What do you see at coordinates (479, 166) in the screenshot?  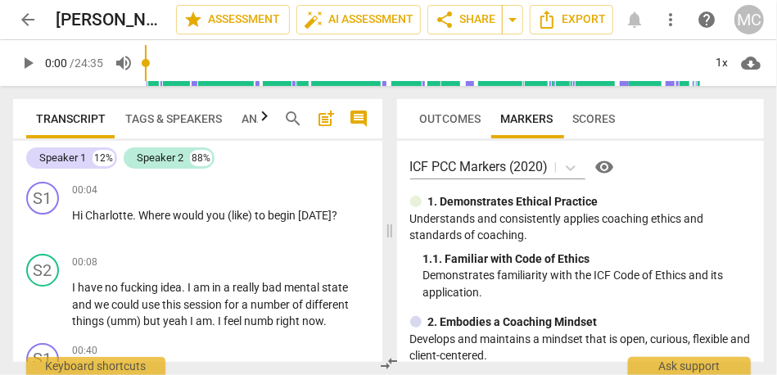 I see `p: ICF PCC Markers (2020)` at bounding box center [479, 166].